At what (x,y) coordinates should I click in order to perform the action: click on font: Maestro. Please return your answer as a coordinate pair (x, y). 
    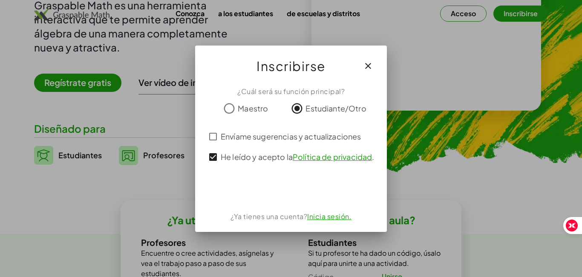
    Looking at the image, I should click on (253, 108).